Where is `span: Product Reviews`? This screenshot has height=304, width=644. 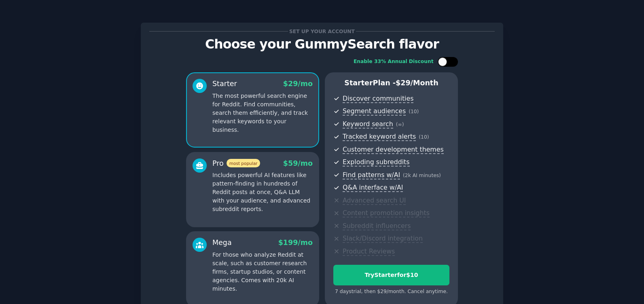
span: Product Reviews is located at coordinates (369, 252).